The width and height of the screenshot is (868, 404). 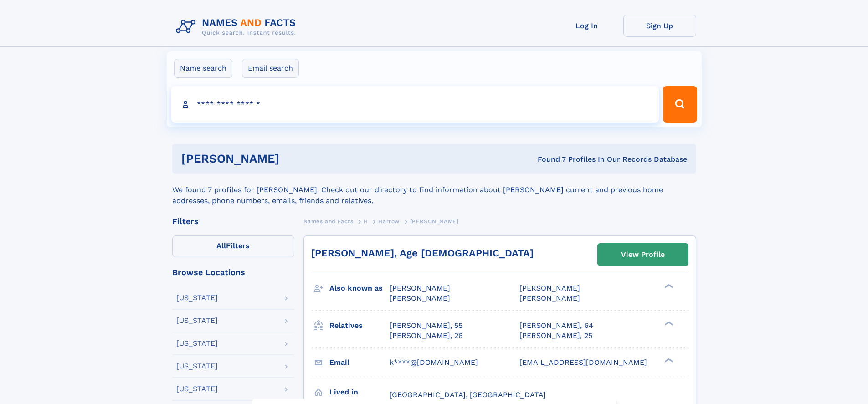 What do you see at coordinates (203, 69) in the screenshot?
I see `label: Name search` at bounding box center [203, 69].